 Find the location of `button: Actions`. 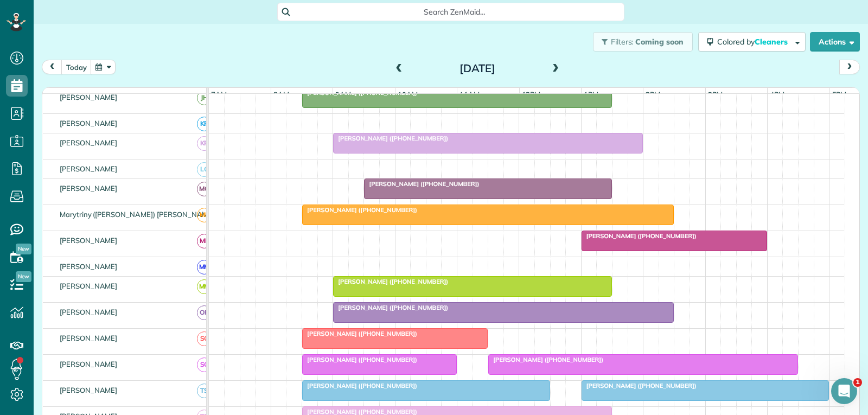

button: Actions is located at coordinates (835, 42).